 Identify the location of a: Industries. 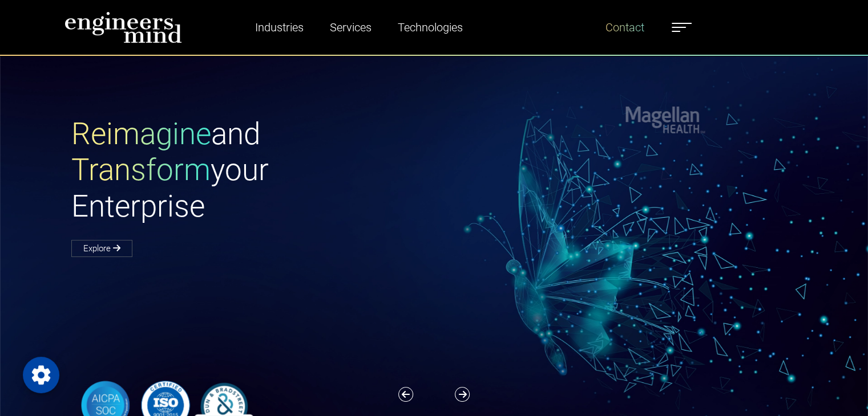
(279, 27).